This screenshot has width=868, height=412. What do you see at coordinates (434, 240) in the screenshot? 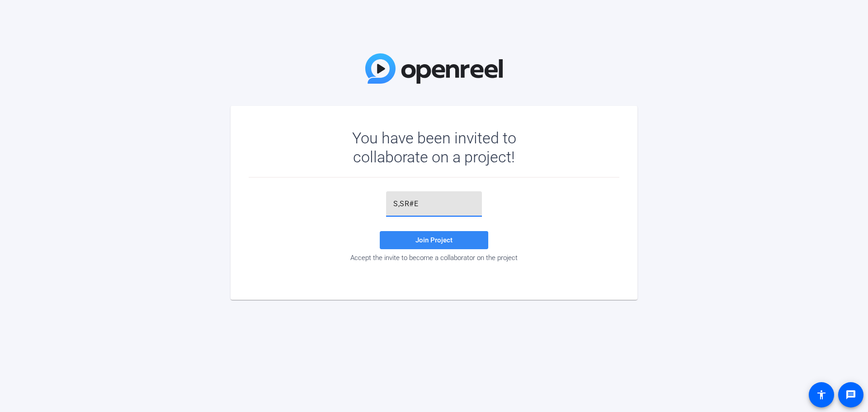
I see `span: Join Project` at bounding box center [434, 240].